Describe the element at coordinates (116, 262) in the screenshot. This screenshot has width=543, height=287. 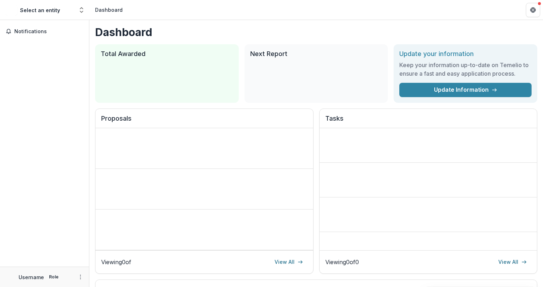
I see `p: Viewing 0 of` at that location.